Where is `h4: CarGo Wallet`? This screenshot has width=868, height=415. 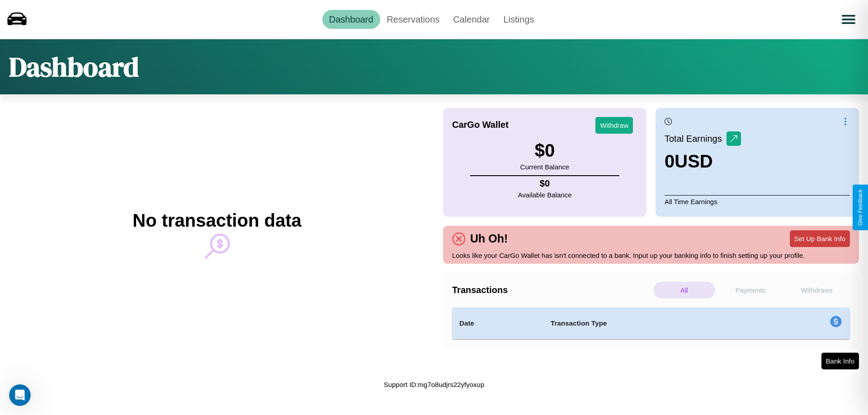 h4: CarGo Wallet is located at coordinates (480, 125).